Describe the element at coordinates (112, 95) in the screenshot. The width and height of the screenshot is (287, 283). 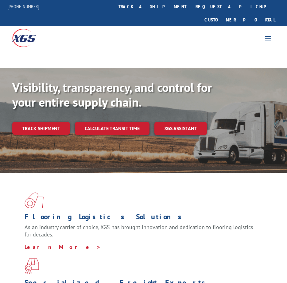
I see `b: Visibility, transparency, and control for your entire supply chain.` at that location.